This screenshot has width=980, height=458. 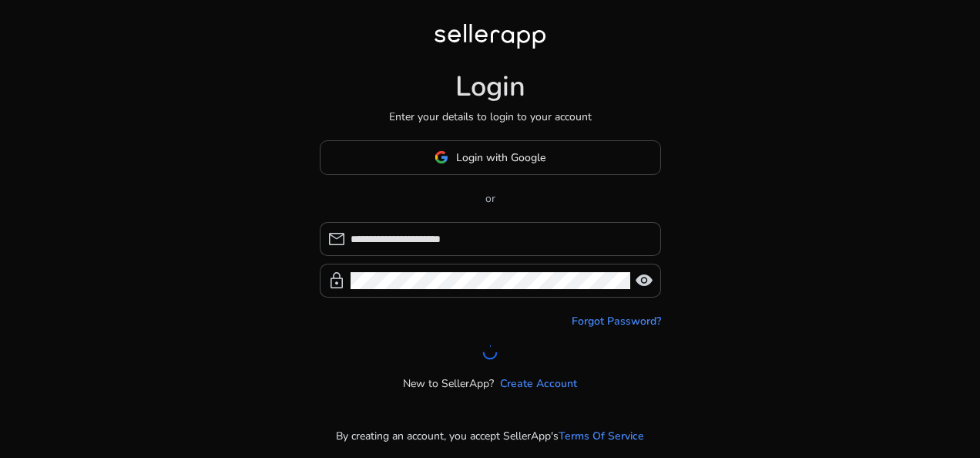 I want to click on a: Create Account, so click(x=538, y=383).